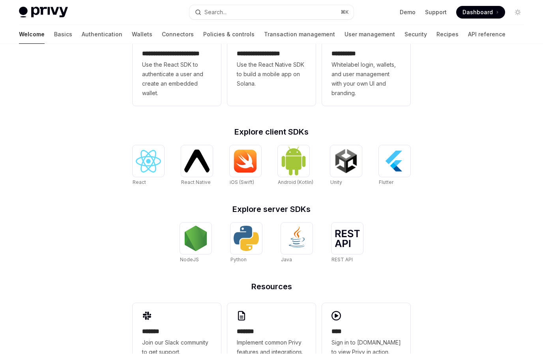 Image resolution: width=543 pixels, height=354 pixels. I want to click on a: NodeJSNodeJS, so click(196, 243).